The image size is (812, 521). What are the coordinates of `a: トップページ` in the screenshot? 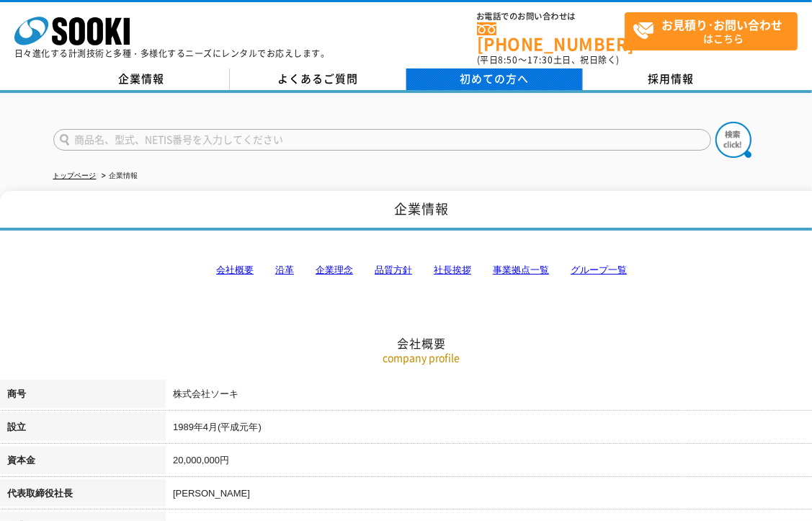 It's located at (75, 175).